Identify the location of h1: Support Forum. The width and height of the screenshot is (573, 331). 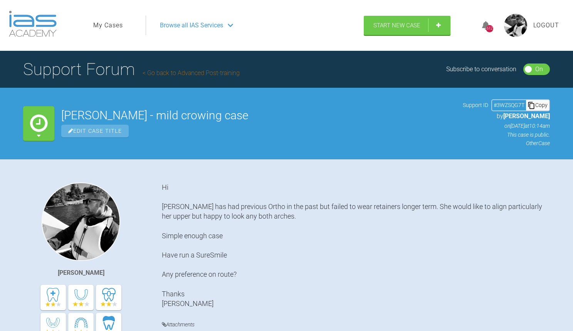
(131, 69).